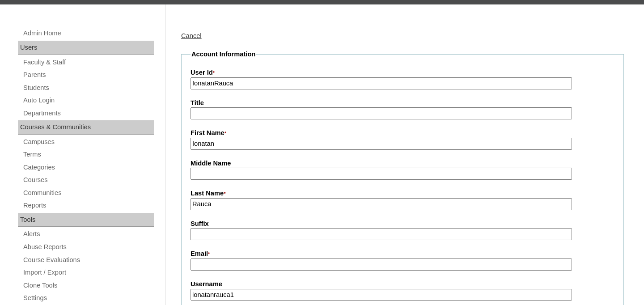 This screenshot has width=644, height=305. What do you see at coordinates (88, 167) in the screenshot?
I see `a: Categories` at bounding box center [88, 167].